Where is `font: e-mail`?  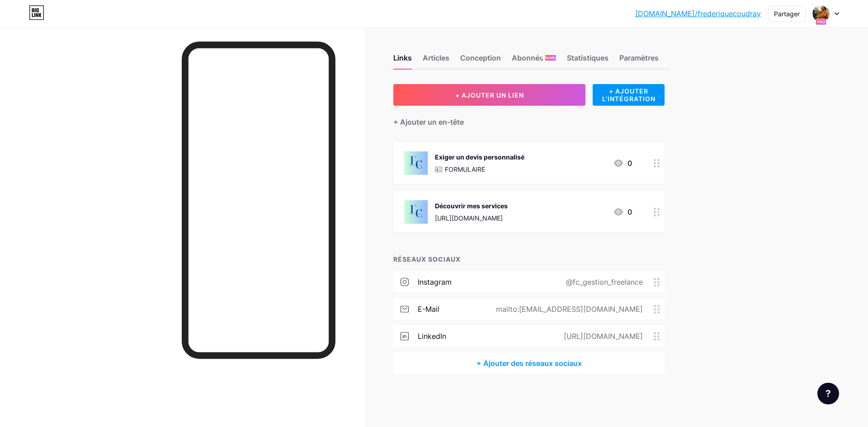
font: e-mail is located at coordinates (428, 309).